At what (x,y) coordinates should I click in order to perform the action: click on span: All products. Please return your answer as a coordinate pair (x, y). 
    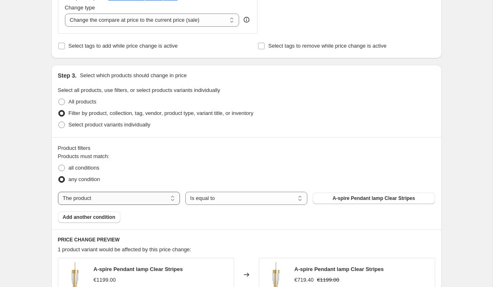
    Looking at the image, I should click on (83, 101).